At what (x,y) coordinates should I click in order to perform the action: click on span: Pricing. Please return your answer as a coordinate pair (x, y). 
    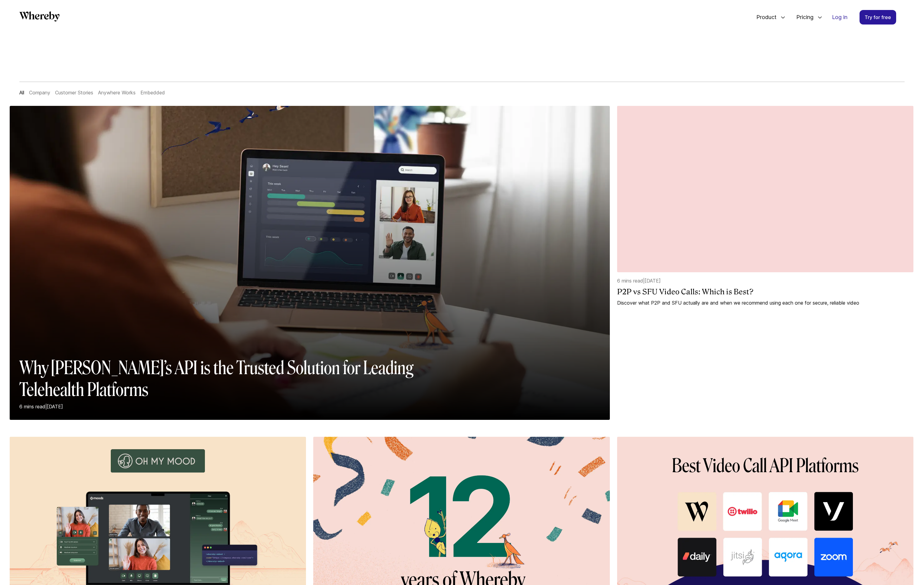
    Looking at the image, I should click on (803, 18).